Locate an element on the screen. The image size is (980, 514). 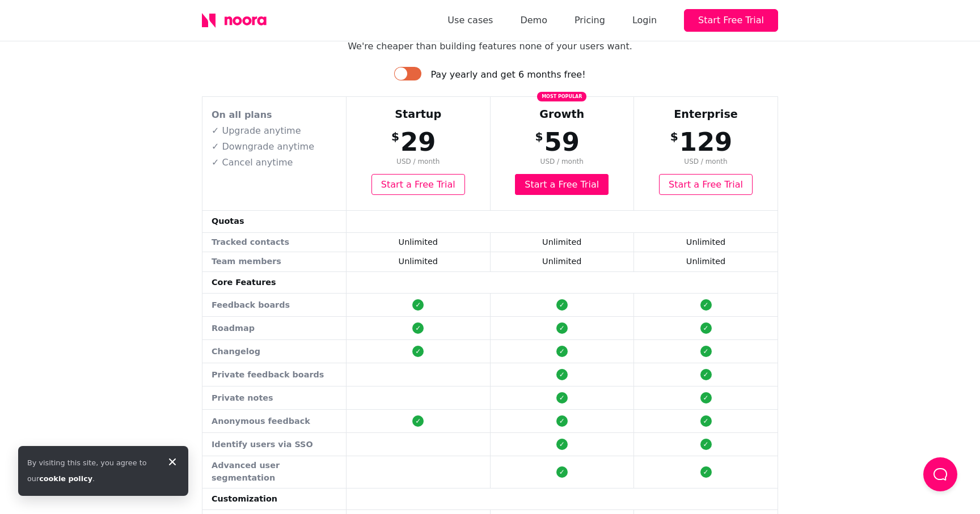
a: cookie policy is located at coordinates (65, 479).